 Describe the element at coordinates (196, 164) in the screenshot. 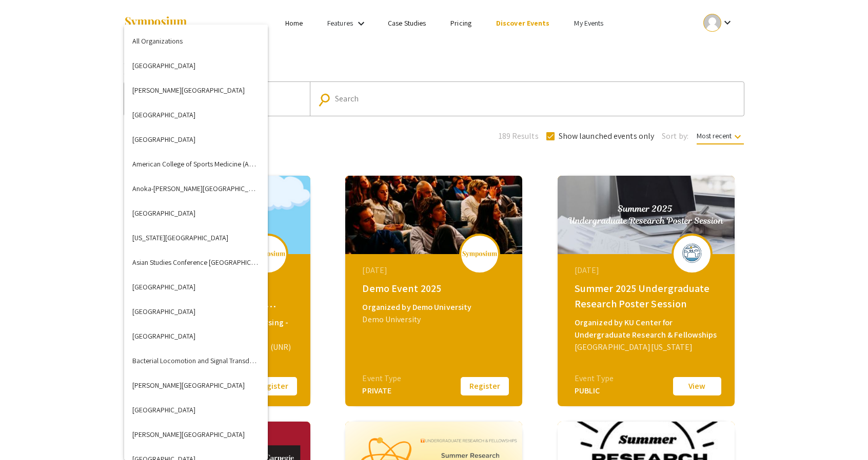

I see `button: American College of Sports Medicine (ACSM)` at that location.